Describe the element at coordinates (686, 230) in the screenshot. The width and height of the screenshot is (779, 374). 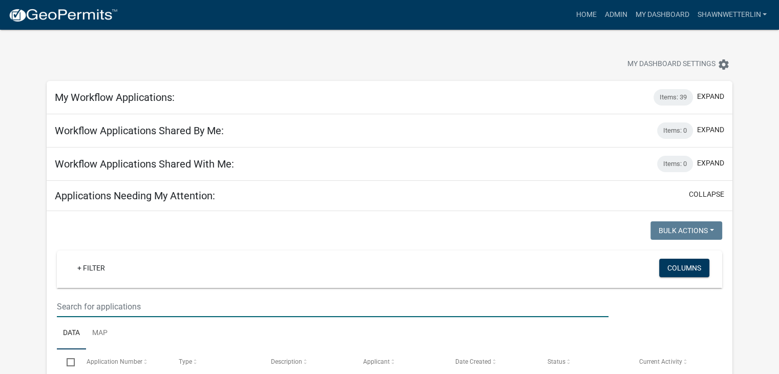
I see `button: Bulk Actions` at that location.